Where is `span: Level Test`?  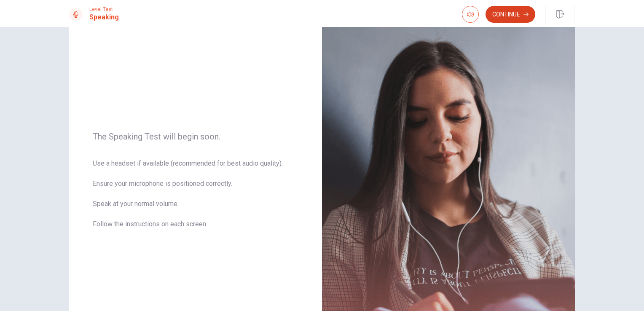 span: Level Test is located at coordinates (104, 9).